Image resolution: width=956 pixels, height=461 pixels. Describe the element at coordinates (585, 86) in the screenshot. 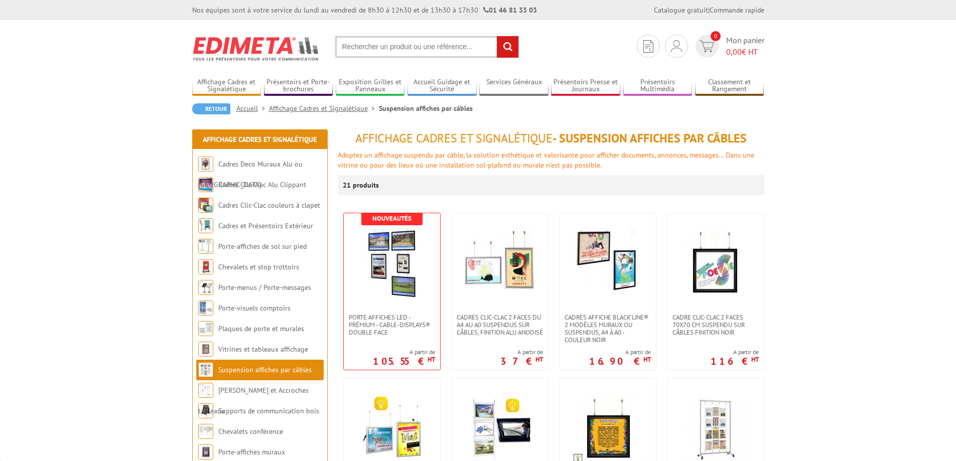

I see `a: Présentoirs Presse et Journaux` at that location.